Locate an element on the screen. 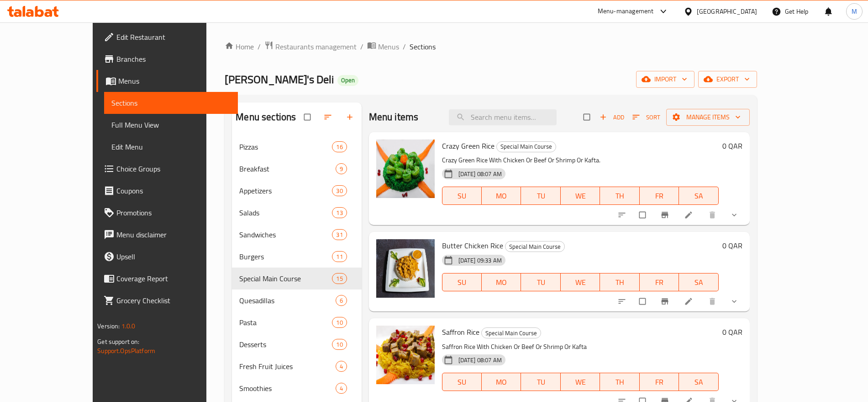  a: Branches is located at coordinates (166, 59).